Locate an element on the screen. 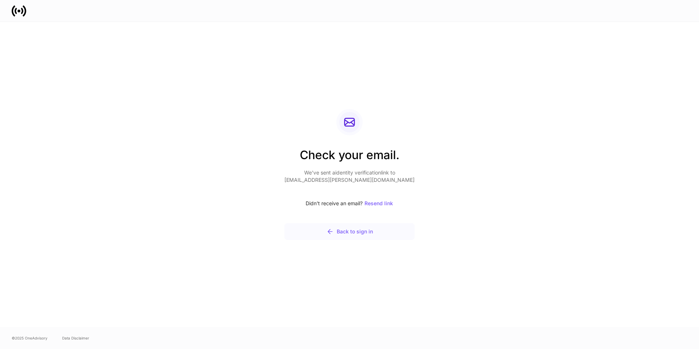 This screenshot has width=699, height=349. a: Data Disclaimer is located at coordinates (76, 338).